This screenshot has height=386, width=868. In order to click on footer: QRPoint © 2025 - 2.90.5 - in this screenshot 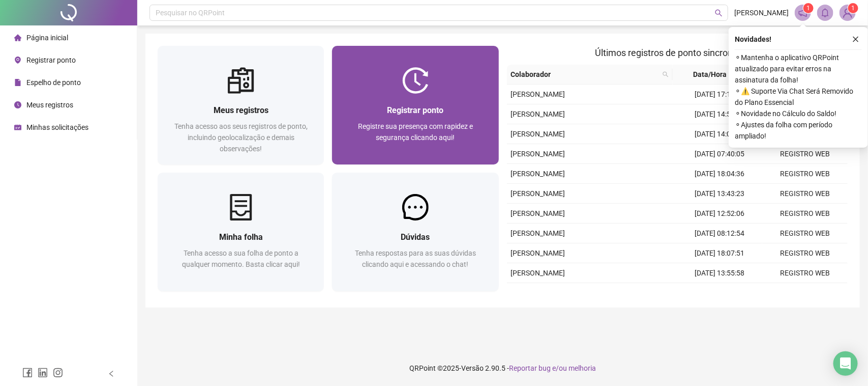, I will do `click(502, 368)`.